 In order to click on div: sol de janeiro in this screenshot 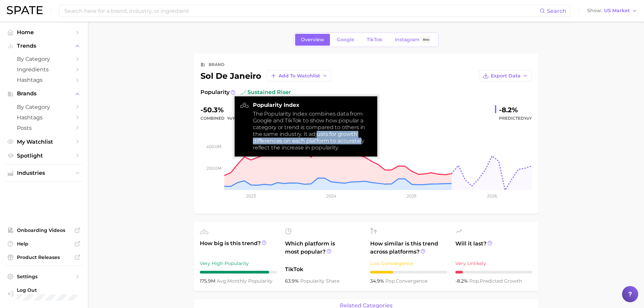, I will do `click(266, 76)`.